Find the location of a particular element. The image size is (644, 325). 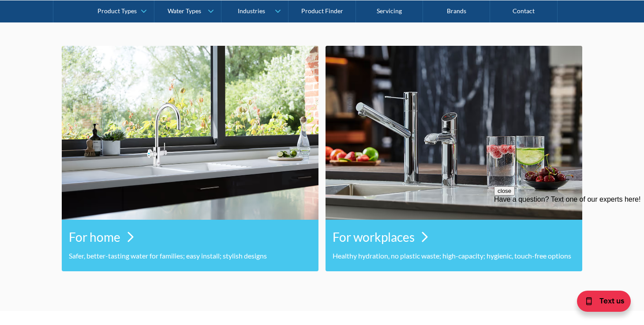

div: Water Types is located at coordinates (184, 11).